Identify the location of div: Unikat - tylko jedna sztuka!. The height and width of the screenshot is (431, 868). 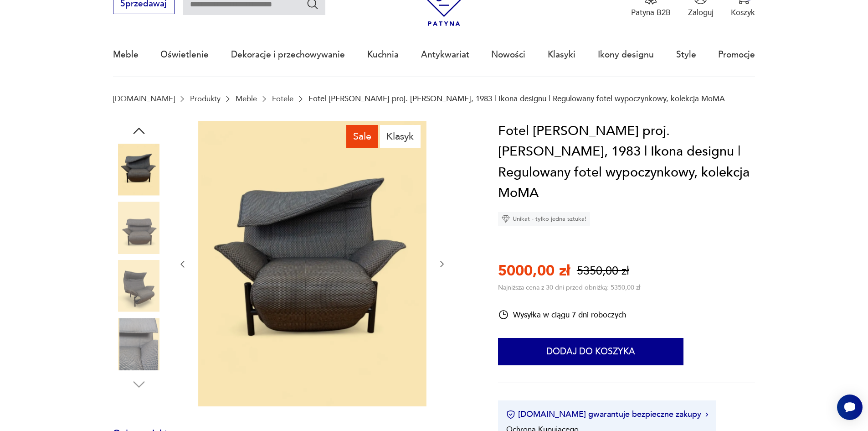
(544, 218).